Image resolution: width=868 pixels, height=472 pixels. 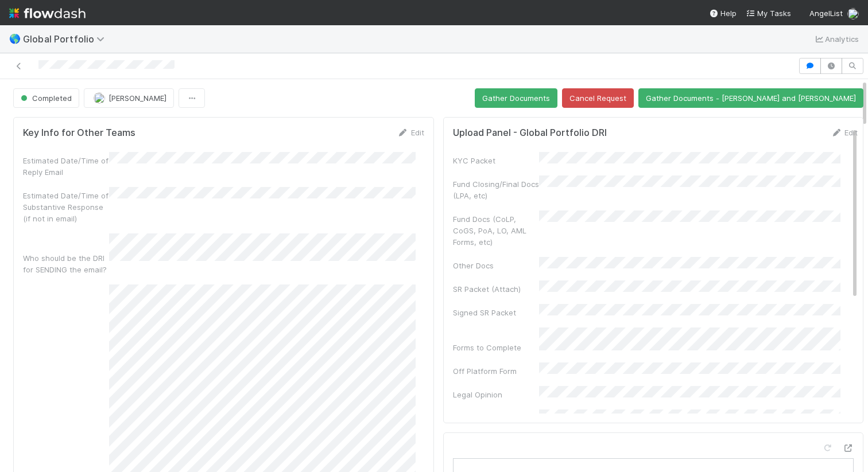 I want to click on div: Estimated Date/Time of Reply Email, so click(x=66, y=166).